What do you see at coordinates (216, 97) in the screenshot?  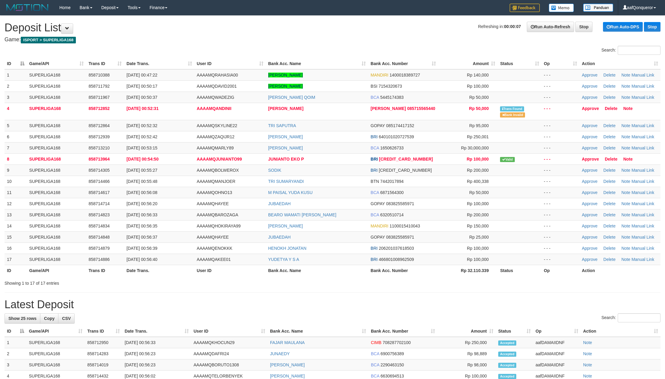 I see `span: AAAAMQWADEZIG` at bounding box center [216, 97].